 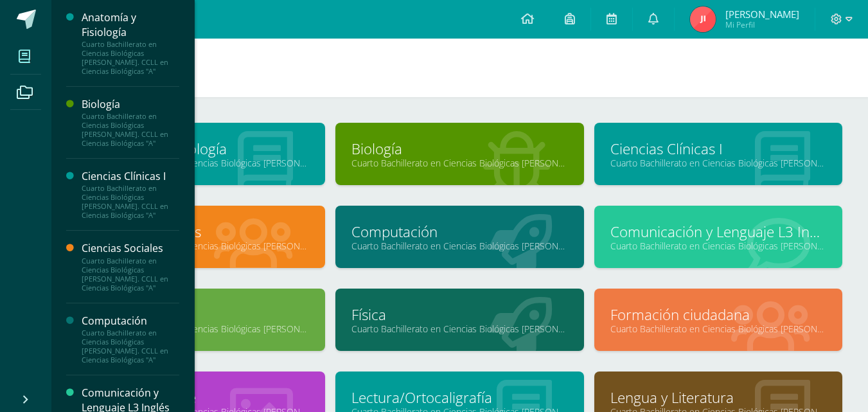 What do you see at coordinates (718, 148) in the screenshot?
I see `a: Ciencias Clínicas I` at bounding box center [718, 148].